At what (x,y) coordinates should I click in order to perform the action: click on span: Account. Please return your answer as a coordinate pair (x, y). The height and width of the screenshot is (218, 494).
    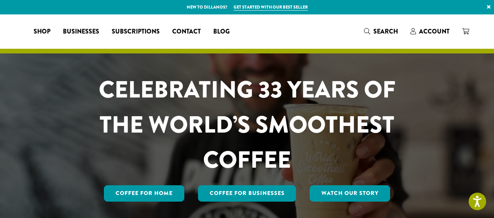
    Looking at the image, I should click on (435, 31).